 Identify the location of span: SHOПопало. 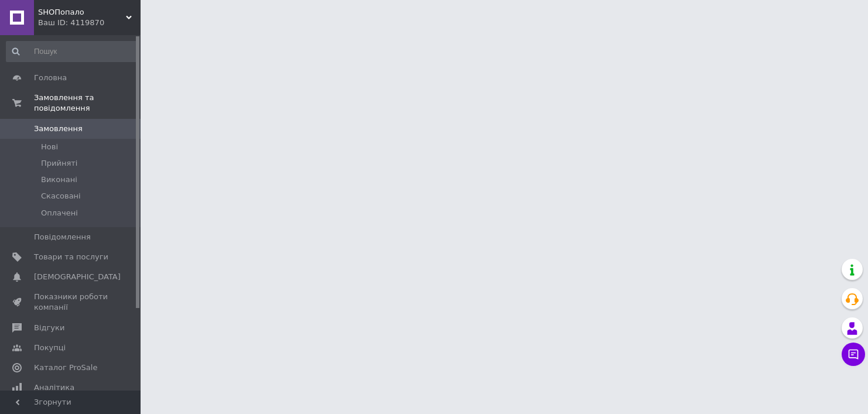
(82, 12).